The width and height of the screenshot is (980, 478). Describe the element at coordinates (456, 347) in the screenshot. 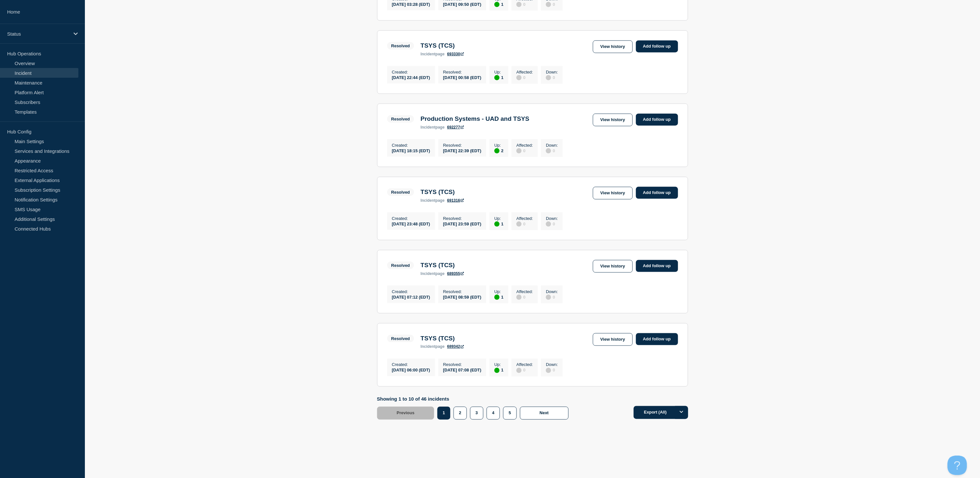

I see `a: 689342` at that location.